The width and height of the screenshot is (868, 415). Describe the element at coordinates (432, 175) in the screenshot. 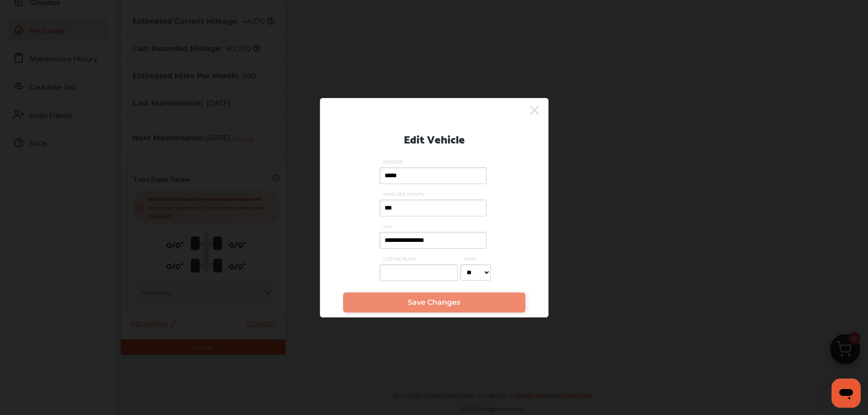

I see `input: MILEAGE` at that location.